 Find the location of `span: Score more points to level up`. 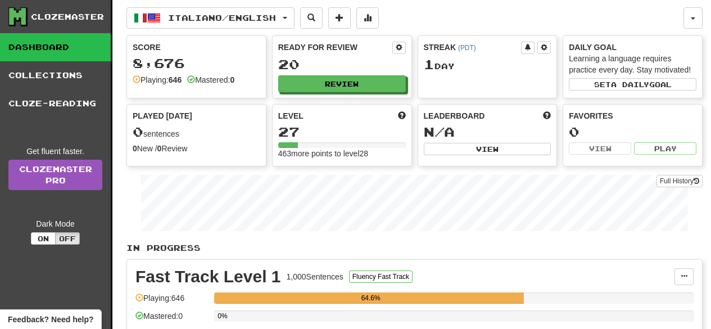

span: Score more points to level up is located at coordinates (402, 116).